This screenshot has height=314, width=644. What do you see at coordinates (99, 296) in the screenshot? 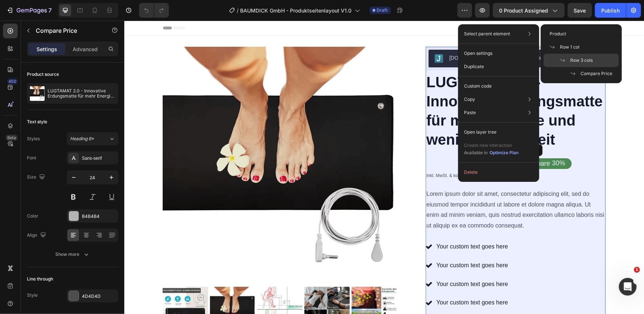
I see `div: 4D4D4D` at bounding box center [99, 296].